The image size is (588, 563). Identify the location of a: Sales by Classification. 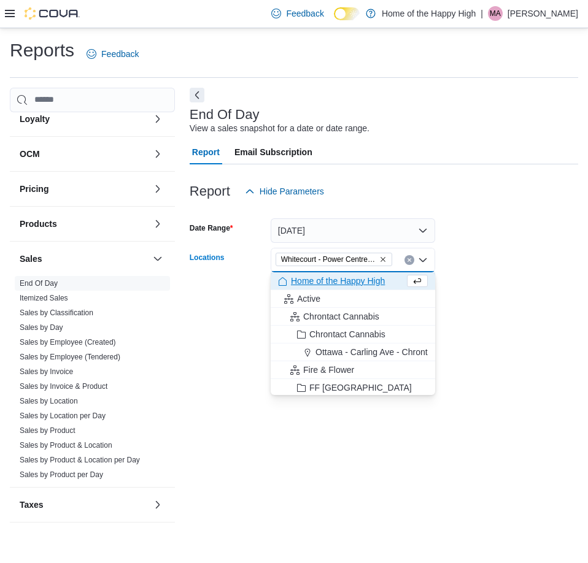
(56, 313).